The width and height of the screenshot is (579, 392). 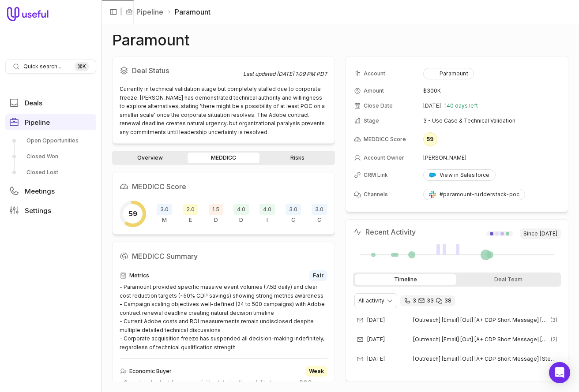 I want to click on div: Decision Process, so click(x=216, y=214).